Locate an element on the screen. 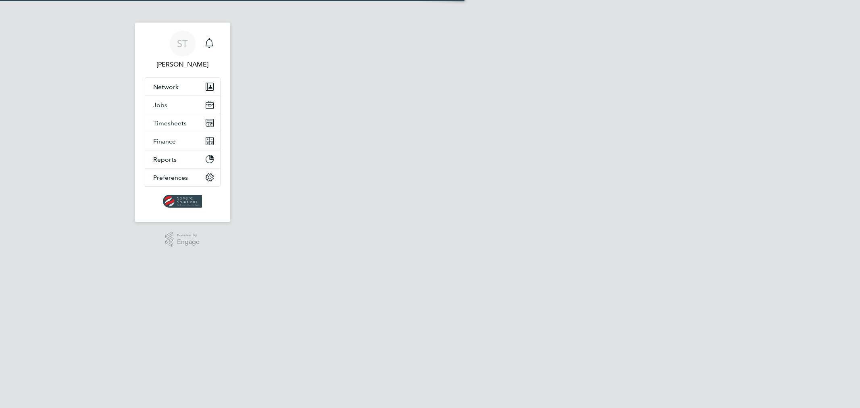 The height and width of the screenshot is (408, 860). button: Network is located at coordinates (183, 87).